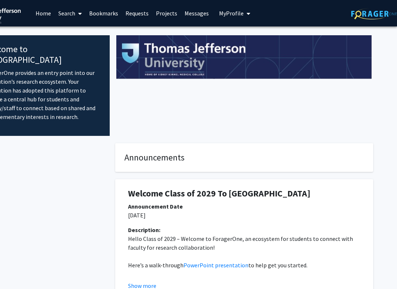 The image size is (397, 289). Describe the element at coordinates (244, 230) in the screenshot. I see `div: Description:` at that location.